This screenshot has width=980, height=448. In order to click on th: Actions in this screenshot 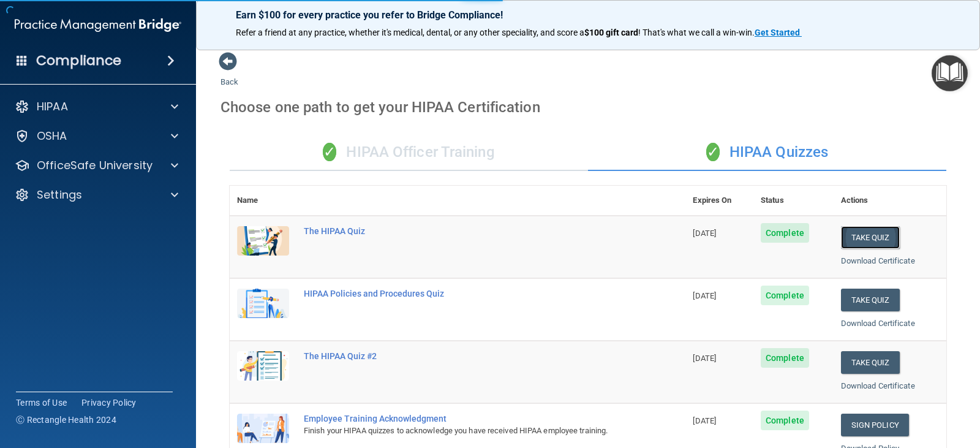, I will do `click(889, 201)`.